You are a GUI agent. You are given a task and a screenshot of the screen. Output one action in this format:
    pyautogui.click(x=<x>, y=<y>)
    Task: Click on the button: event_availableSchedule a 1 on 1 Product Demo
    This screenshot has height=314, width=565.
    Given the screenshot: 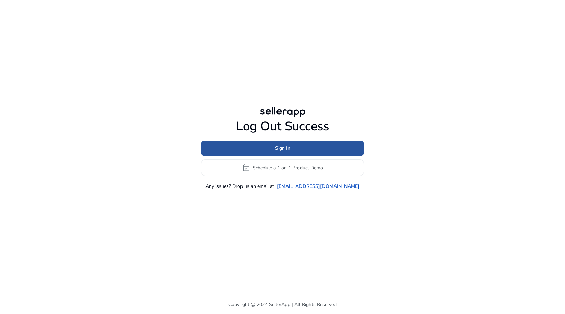 What is the action you would take?
    pyautogui.click(x=282, y=168)
    